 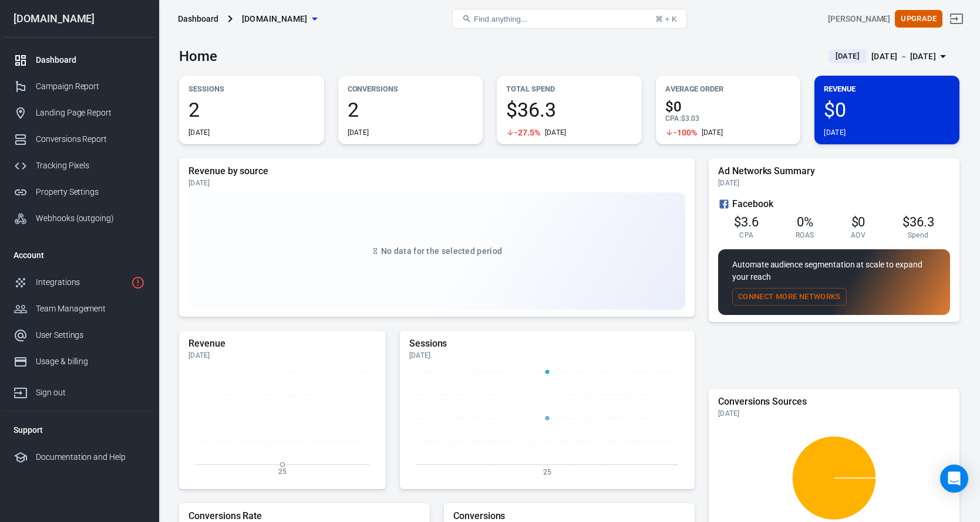 I want to click on h3: Home, so click(x=198, y=57).